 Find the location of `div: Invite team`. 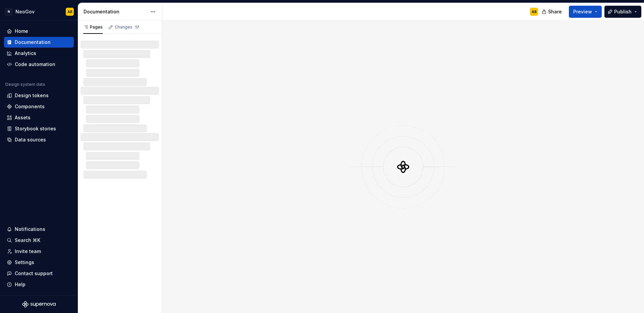

div: Invite team is located at coordinates (28, 252).